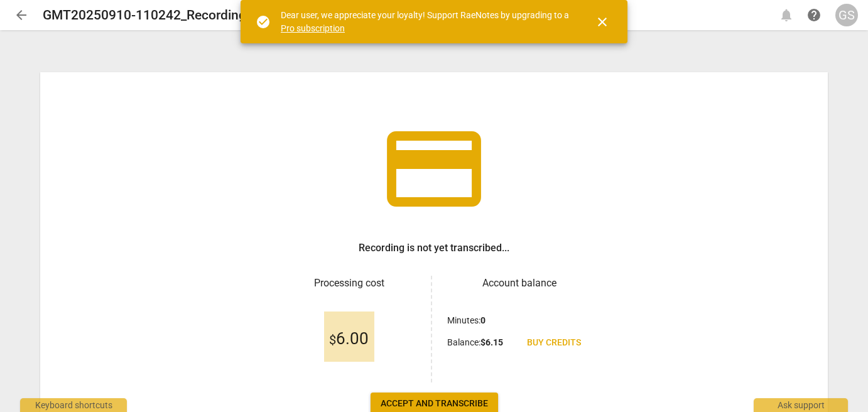 The width and height of the screenshot is (868, 412). Describe the element at coordinates (814, 15) in the screenshot. I see `span: help` at that location.